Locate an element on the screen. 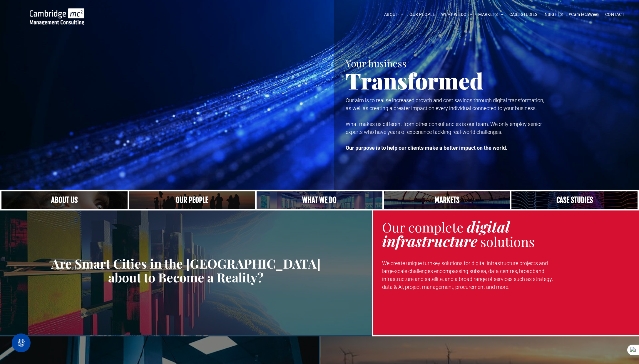 The width and height of the screenshot is (639, 364). a: OUR PEOPLE is located at coordinates (422, 14).